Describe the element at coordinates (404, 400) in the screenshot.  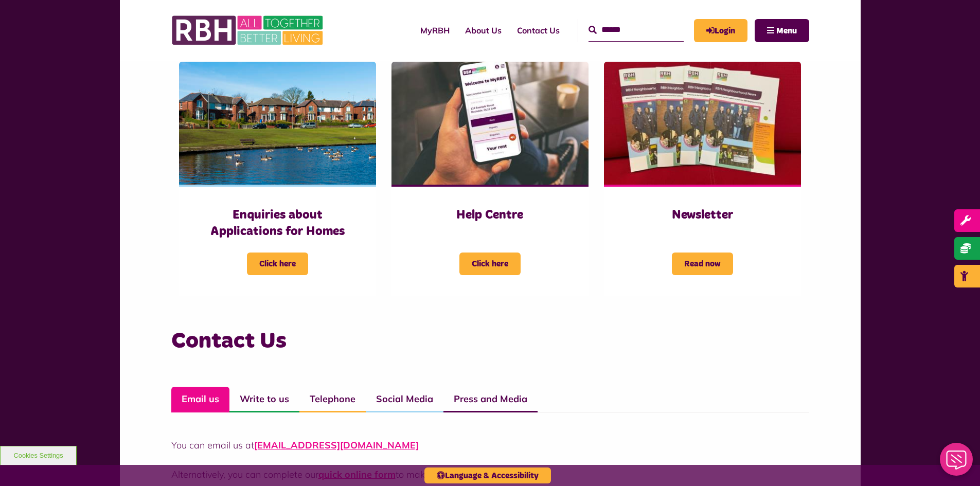
I see `a: Social Media` at that location.